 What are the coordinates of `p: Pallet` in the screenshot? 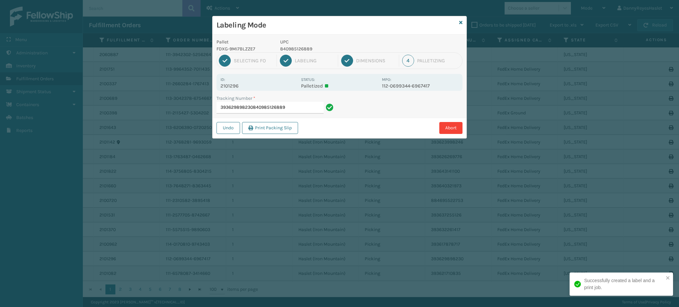 It's located at (244, 42).